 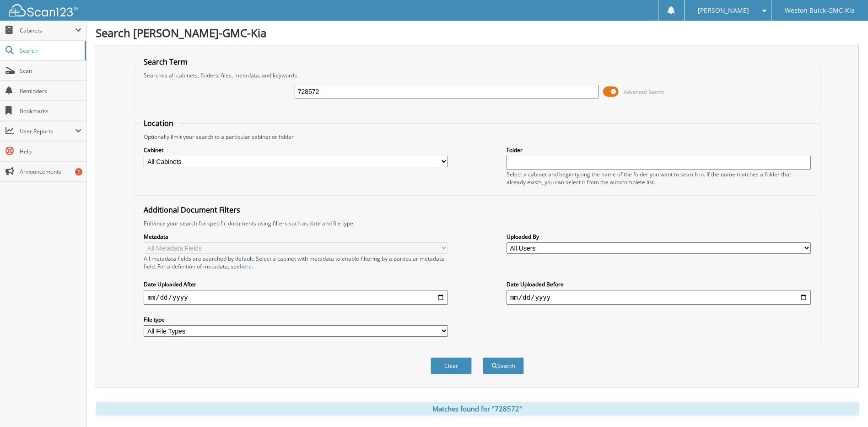 What do you see at coordinates (159, 124) in the screenshot?
I see `legend: Location` at bounding box center [159, 124].